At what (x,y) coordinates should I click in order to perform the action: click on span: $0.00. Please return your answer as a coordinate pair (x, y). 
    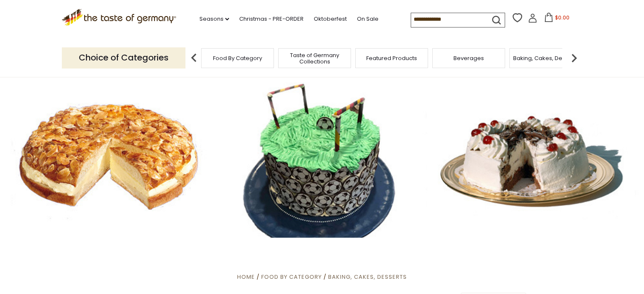
    Looking at the image, I should click on (562, 17).